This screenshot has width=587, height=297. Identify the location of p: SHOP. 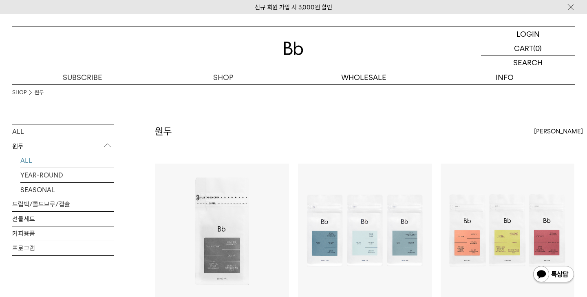
(223, 77).